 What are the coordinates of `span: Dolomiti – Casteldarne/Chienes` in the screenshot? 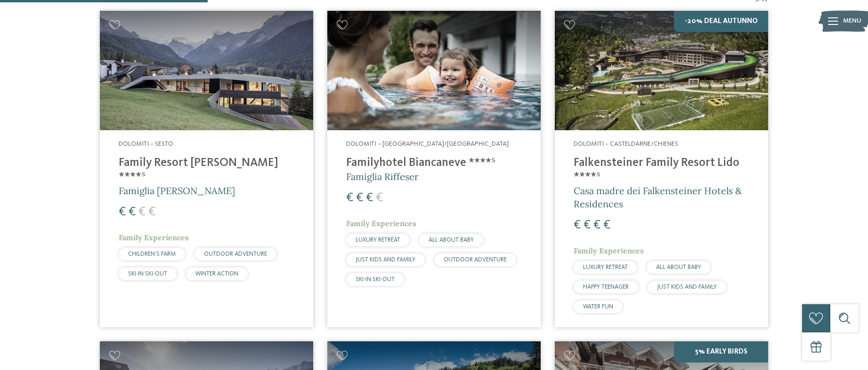 It's located at (626, 144).